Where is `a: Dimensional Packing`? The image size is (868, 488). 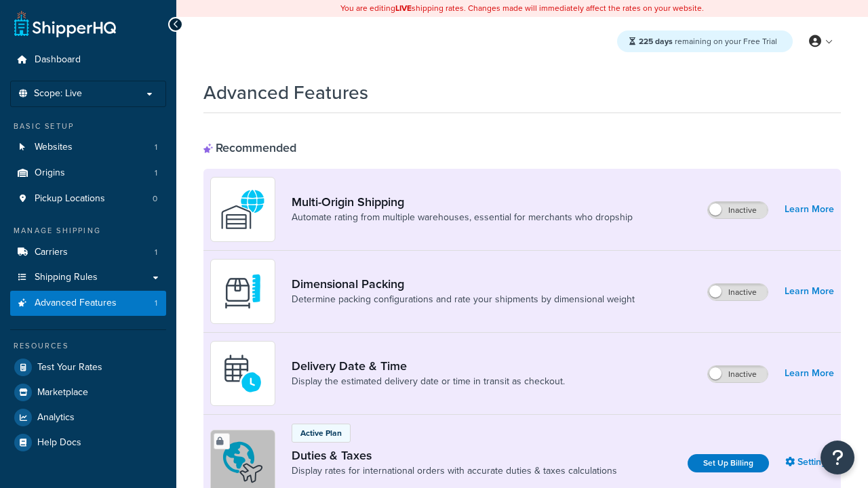
a: Dimensional Packing is located at coordinates (463, 284).